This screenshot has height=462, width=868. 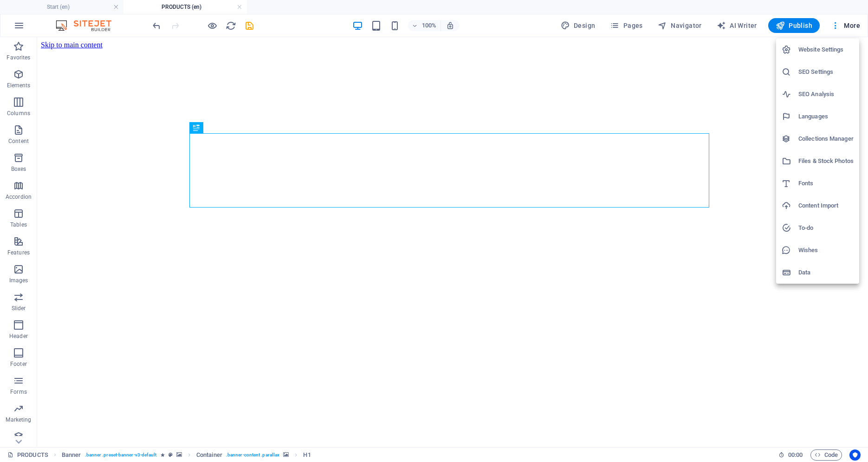 I want to click on h6: Files & Stock Photos, so click(x=825, y=161).